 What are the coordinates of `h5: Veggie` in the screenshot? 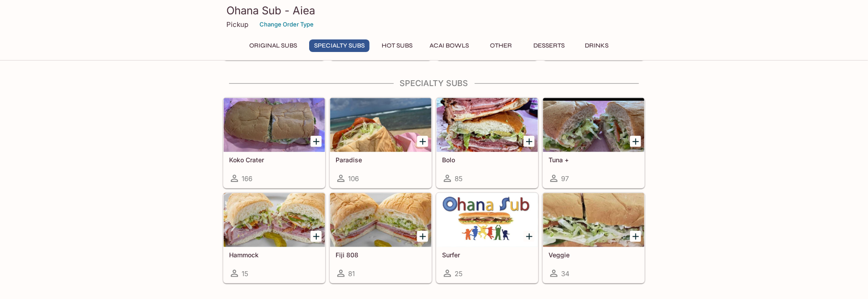 It's located at (594, 255).